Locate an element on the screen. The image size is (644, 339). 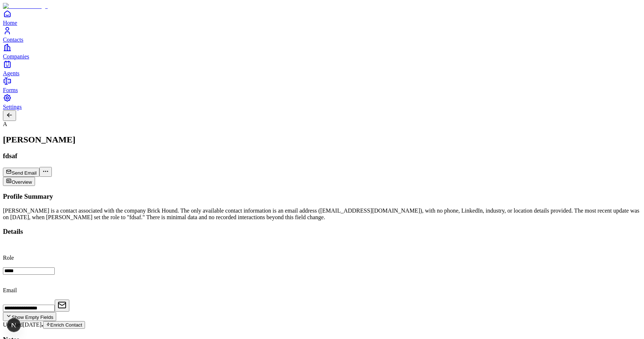
span: Agents is located at coordinates (11, 73).